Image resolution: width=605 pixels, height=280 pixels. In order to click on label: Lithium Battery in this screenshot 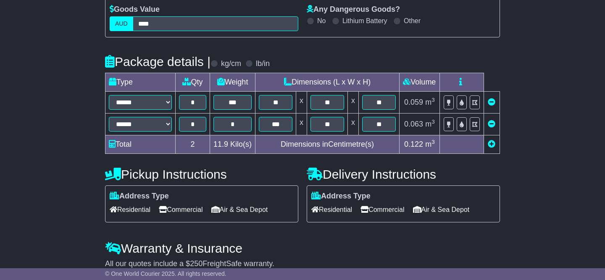, I will do `click(364, 21)`.